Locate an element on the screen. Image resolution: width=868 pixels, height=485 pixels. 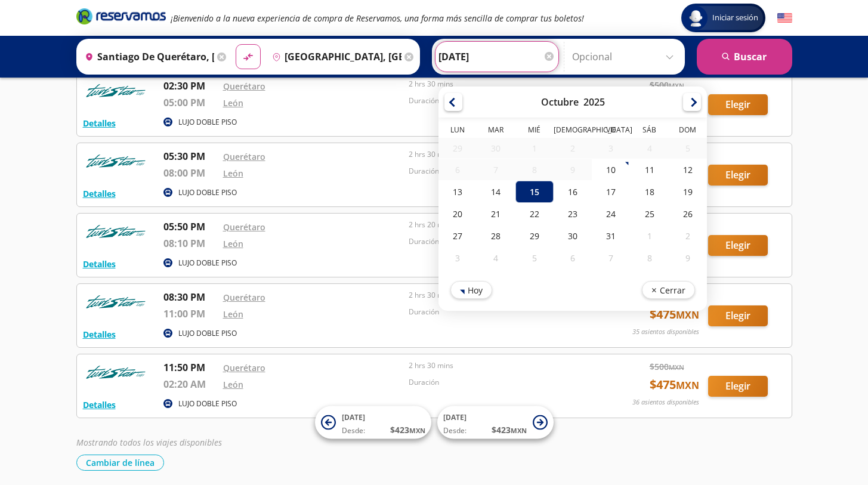
p: 05:50 PM is located at coordinates (190, 227).